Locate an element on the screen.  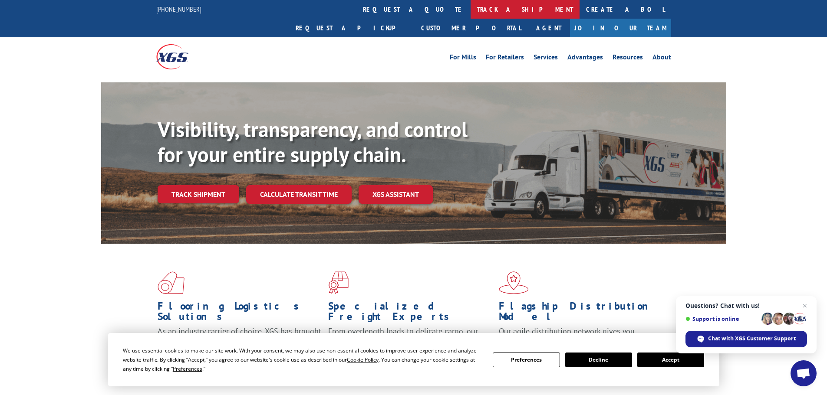
img: xgs-icon-flagship-distribution-model-red is located at coordinates (513, 283).